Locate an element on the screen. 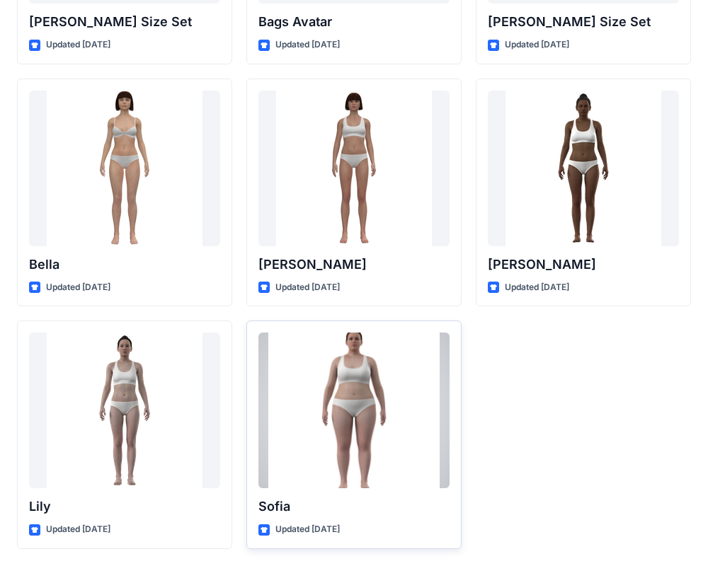  p: Bella is located at coordinates (125, 265).